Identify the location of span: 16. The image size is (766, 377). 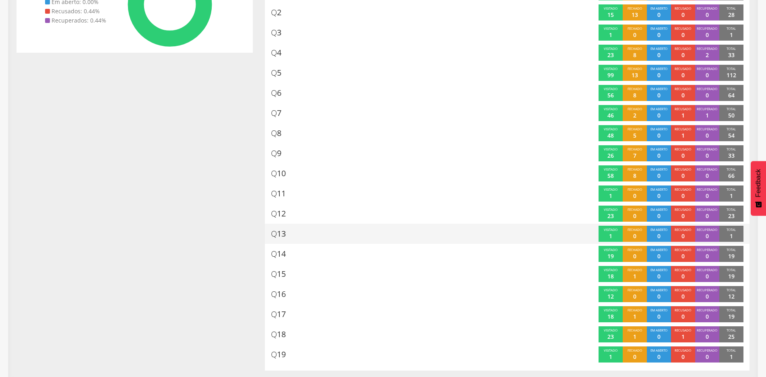
(278, 294).